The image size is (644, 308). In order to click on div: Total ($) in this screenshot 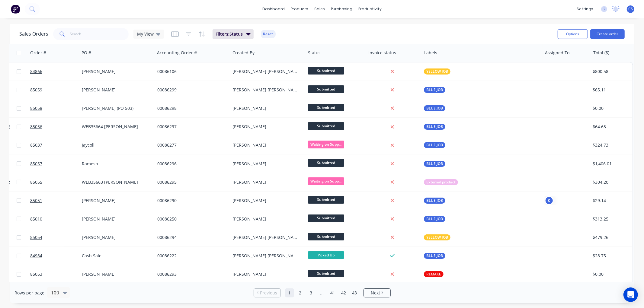, I will do `click(601, 53)`.